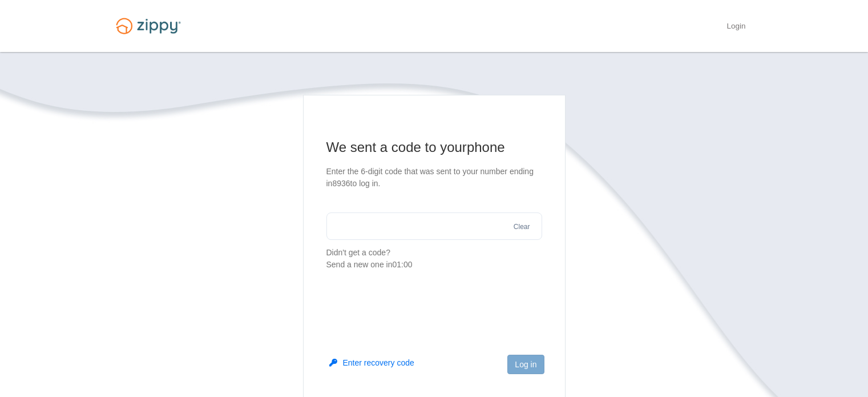 Image resolution: width=868 pixels, height=397 pixels. What do you see at coordinates (526, 364) in the screenshot?
I see `button: Log in` at bounding box center [526, 364].